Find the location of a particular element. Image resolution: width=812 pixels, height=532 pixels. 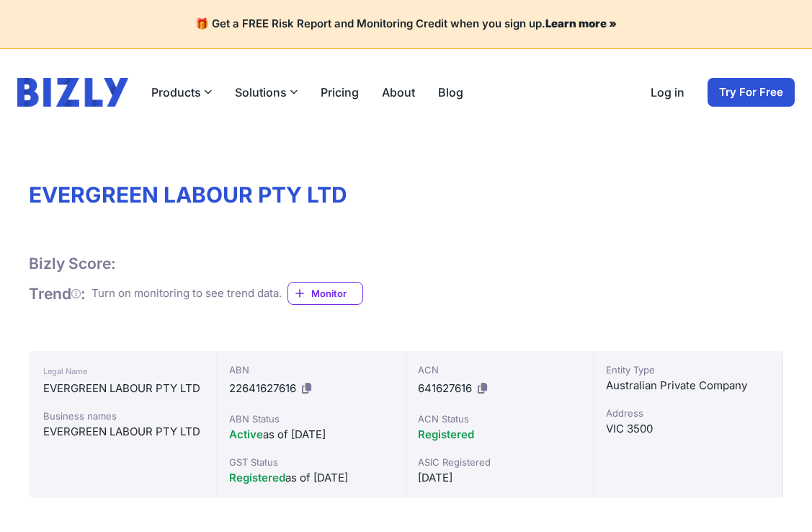

div: VIC 3500 is located at coordinates (688, 428).